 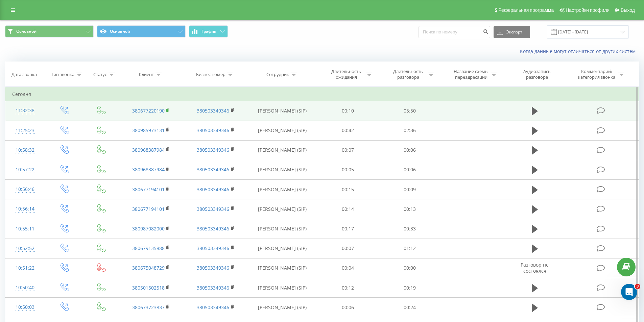 What do you see at coordinates (149, 229) in the screenshot?
I see `a: 380987082000` at bounding box center [149, 229].